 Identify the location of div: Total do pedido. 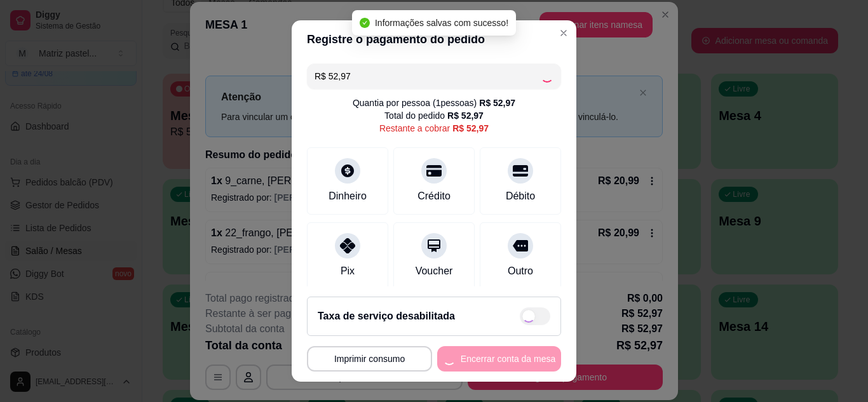
(434, 116).